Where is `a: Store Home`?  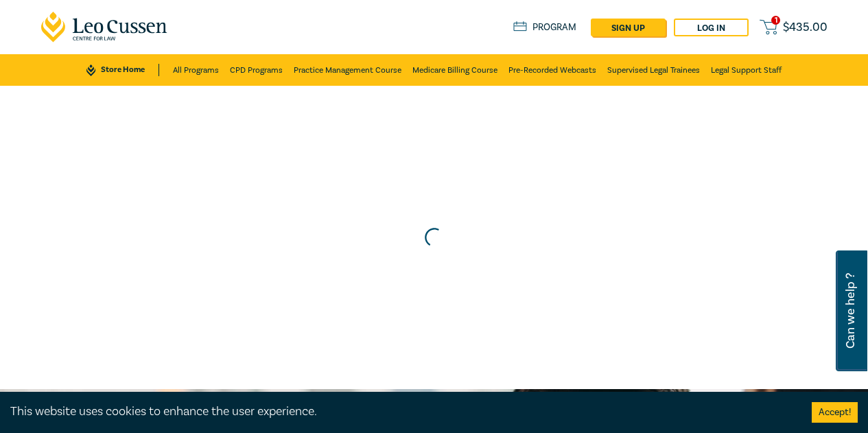 a: Store Home is located at coordinates (122, 70).